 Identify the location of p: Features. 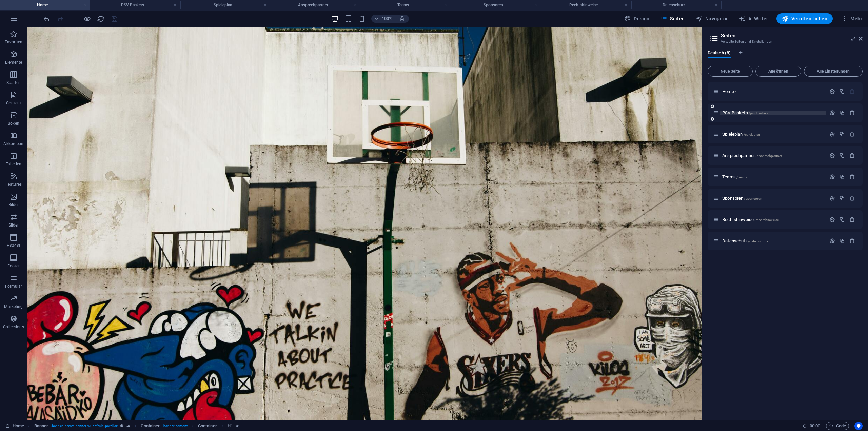
(13, 185).